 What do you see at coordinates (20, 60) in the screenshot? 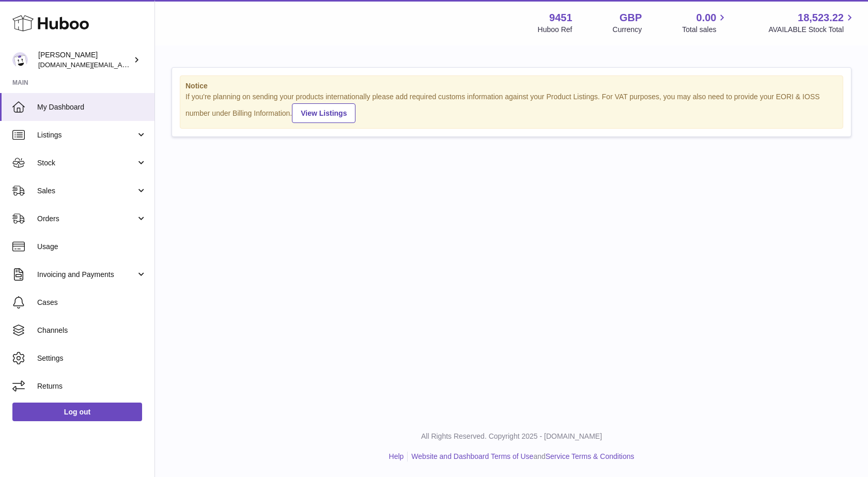
I see `img: amir.ch@gmail.com` at bounding box center [20, 60].